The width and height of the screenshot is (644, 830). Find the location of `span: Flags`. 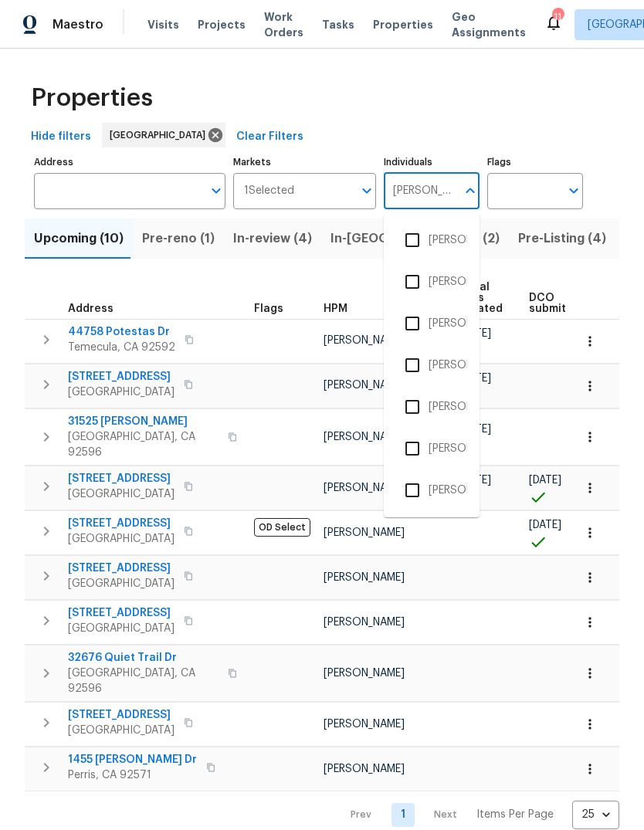

span: Flags is located at coordinates (268, 309).